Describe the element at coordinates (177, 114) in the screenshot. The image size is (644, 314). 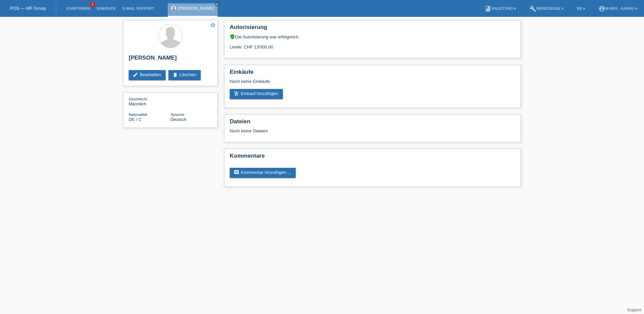
I see `span: Sprache` at that location.